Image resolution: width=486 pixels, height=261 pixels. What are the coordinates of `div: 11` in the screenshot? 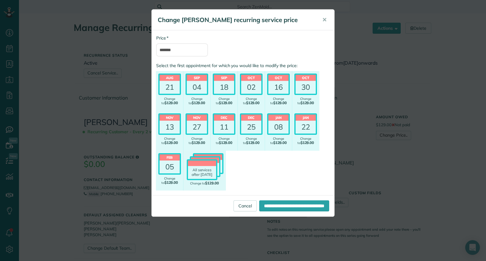 It's located at (224, 127).